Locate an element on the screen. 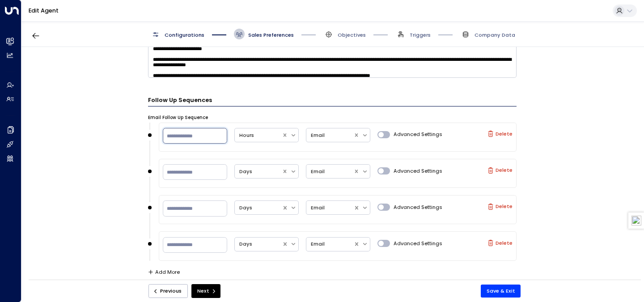 The height and width of the screenshot is (302, 644). h3: Follow Up Sequences is located at coordinates (332, 101).